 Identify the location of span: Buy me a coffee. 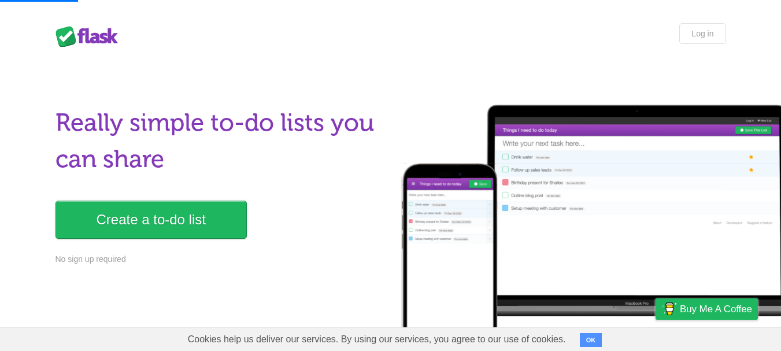
(716, 309).